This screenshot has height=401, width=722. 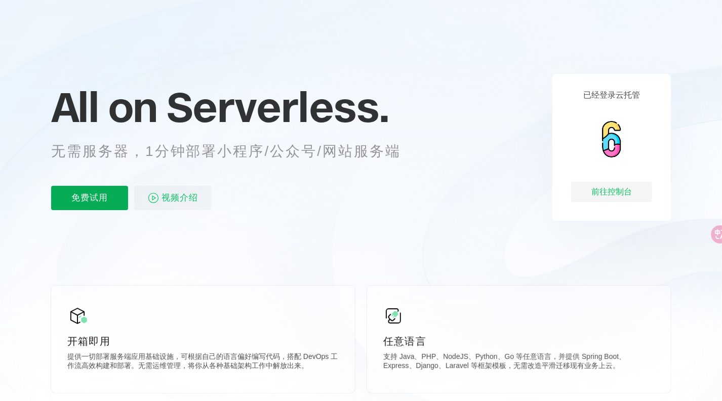 I want to click on span: Serverless., so click(x=278, y=107).